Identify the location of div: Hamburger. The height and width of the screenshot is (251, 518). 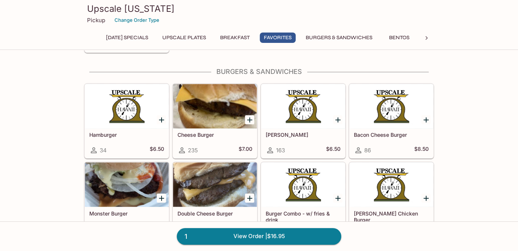
(127, 106).